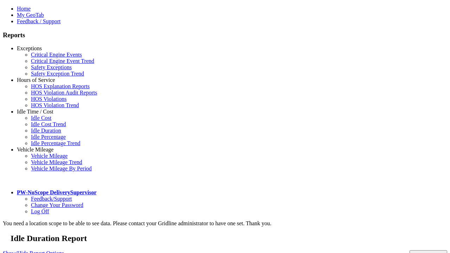 This screenshot has width=450, height=253. What do you see at coordinates (60, 86) in the screenshot?
I see `a: HOS Explanation Reports` at bounding box center [60, 86].